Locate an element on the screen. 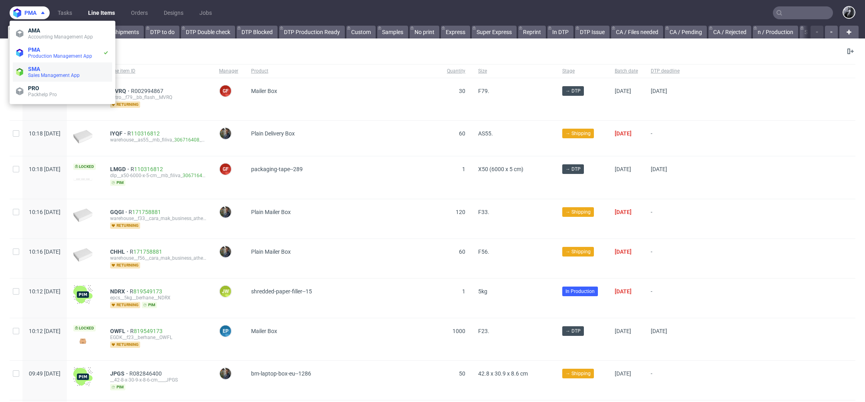  a: SMASales Management App is located at coordinates (63, 72).